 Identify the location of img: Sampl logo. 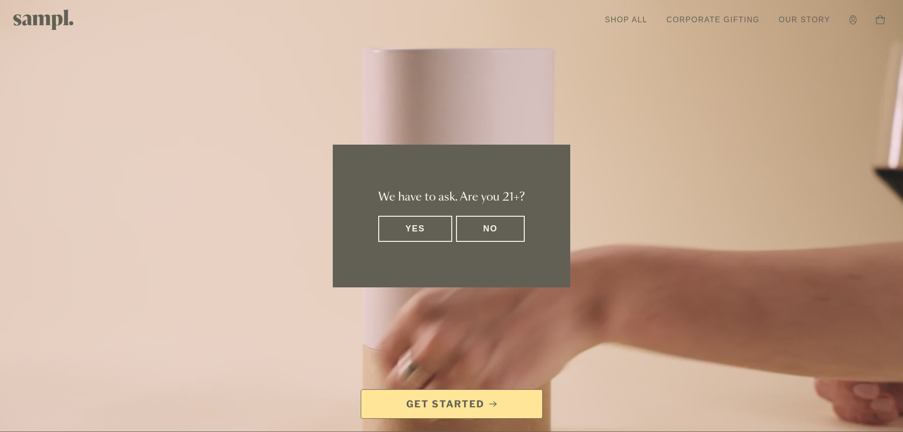
(44, 19).